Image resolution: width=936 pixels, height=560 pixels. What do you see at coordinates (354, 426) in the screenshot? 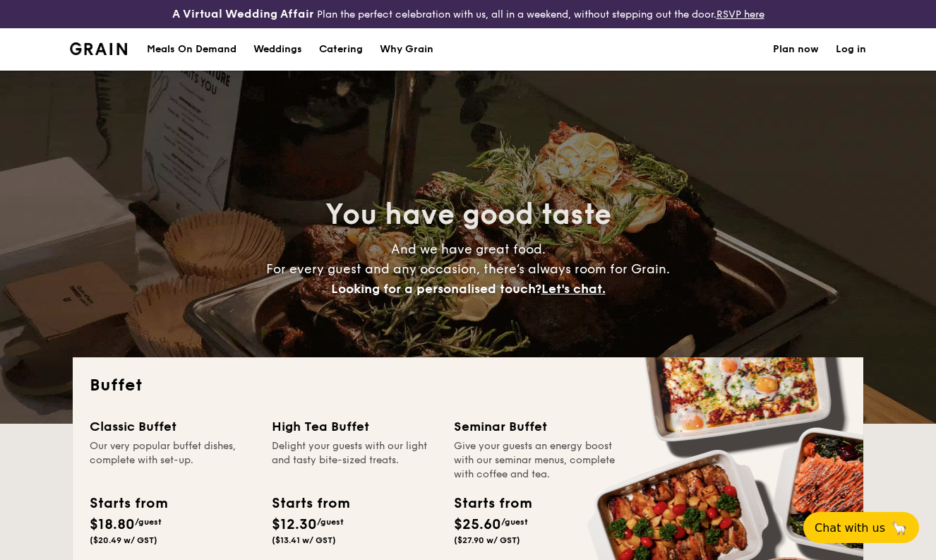
I see `div: High Tea Buffet` at bounding box center [354, 426].